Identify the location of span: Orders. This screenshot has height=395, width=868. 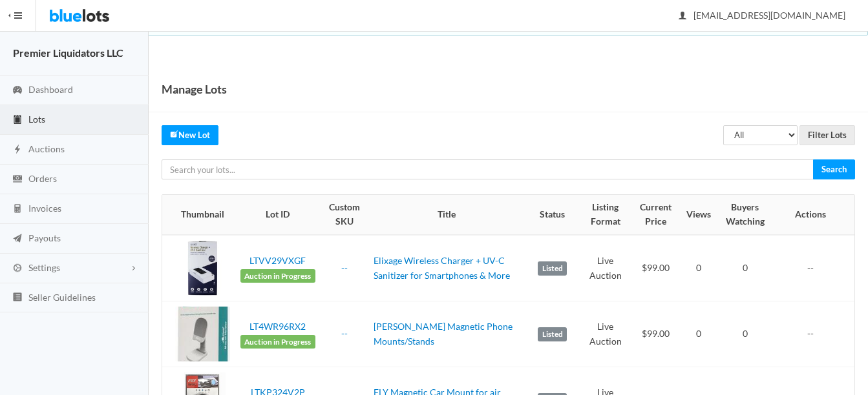
(43, 178).